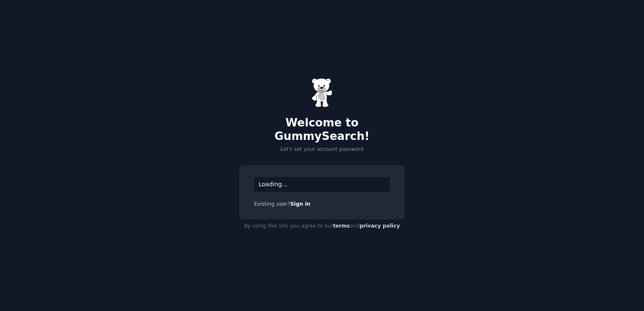  What do you see at coordinates (322, 93) in the screenshot?
I see `img: Gummy Bear` at bounding box center [322, 93].